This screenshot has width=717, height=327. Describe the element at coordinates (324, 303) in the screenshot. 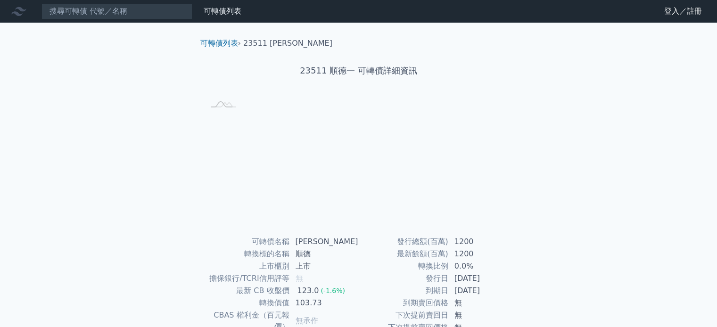

I see `td: 103.73` at that location.